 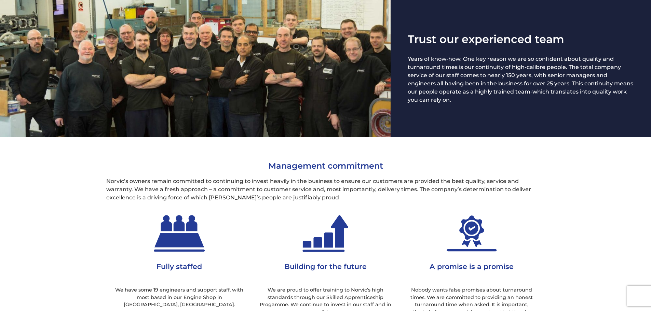 What do you see at coordinates (326, 166) in the screenshot?
I see `span: Management commitment` at bounding box center [326, 166].